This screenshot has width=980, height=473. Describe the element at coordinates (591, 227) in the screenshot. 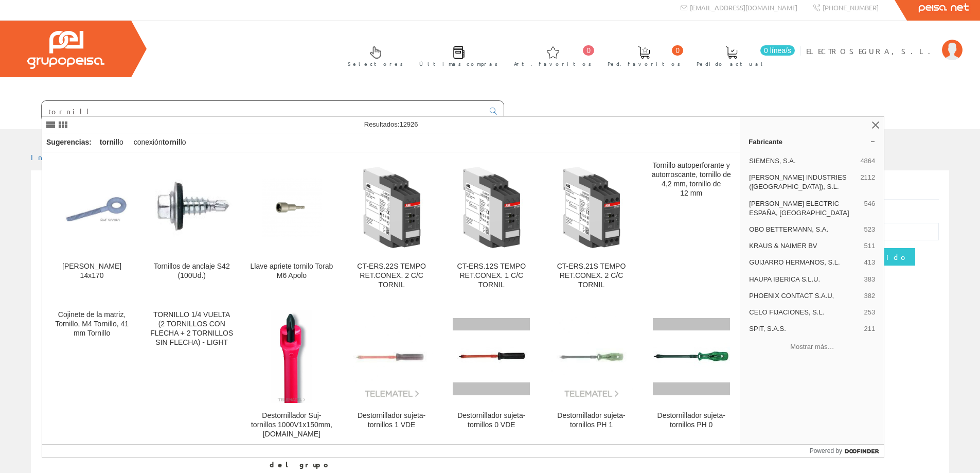

I see `a: CT-ERS.21S TEMPO RET.CONEX. 2 C/C TORNIL CT-ERS.21S TEMPO RET.CONEX. 2 C/C TORNIL` at that location.